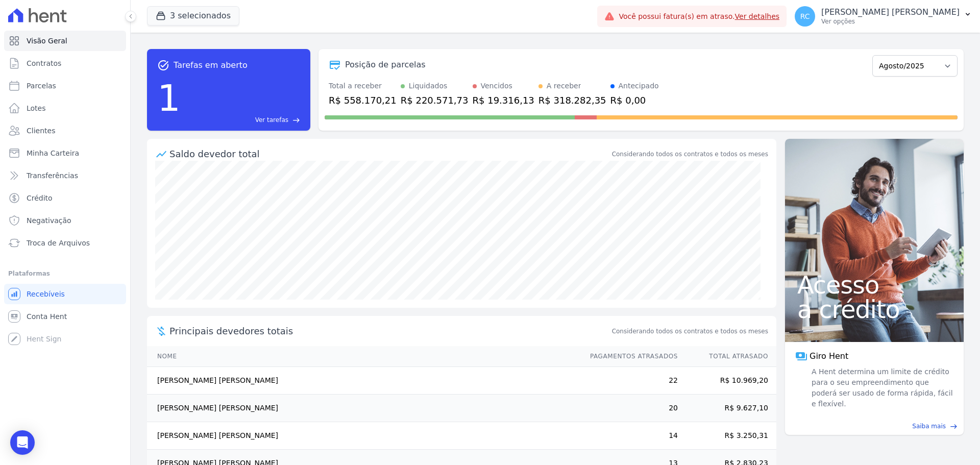  What do you see at coordinates (928, 426) in the screenshot?
I see `span: Saiba mais` at bounding box center [928, 426].